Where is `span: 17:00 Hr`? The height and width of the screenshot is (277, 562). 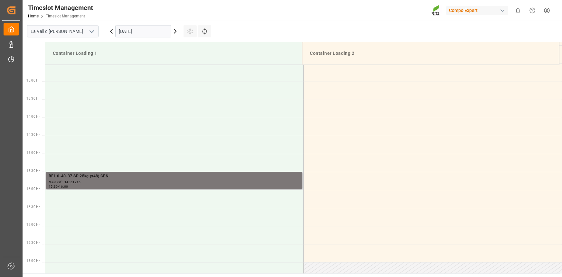
span: 17:00 Hr is located at coordinates (33, 224).